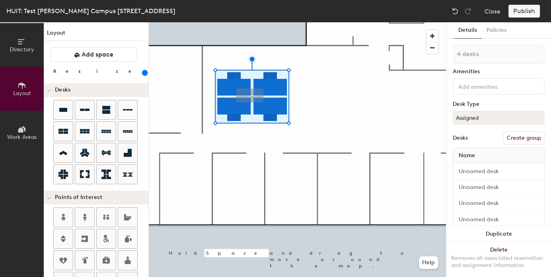 This screenshot has width=551, height=277. What do you see at coordinates (499, 234) in the screenshot?
I see `button: Duplicate` at bounding box center [499, 234].